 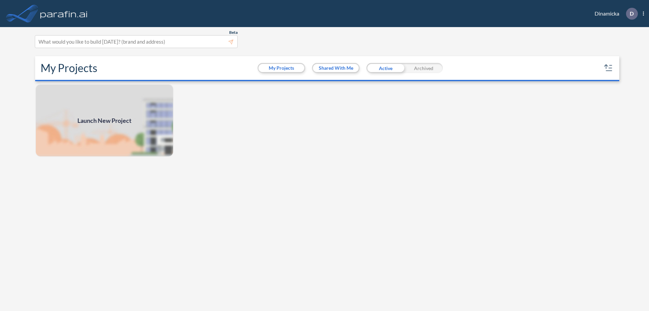 What do you see at coordinates (64, 14) in the screenshot?
I see `img: logo` at bounding box center [64, 14].